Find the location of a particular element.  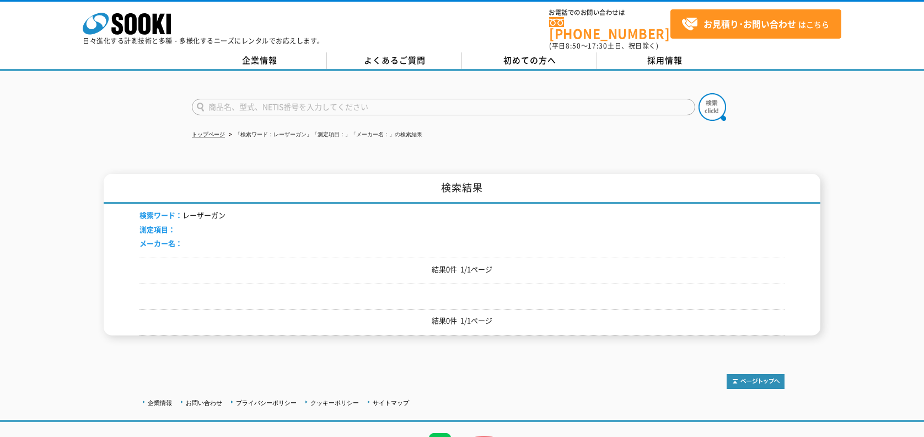

span: (平日 ～ 土日、祝日除く) is located at coordinates (604, 46).